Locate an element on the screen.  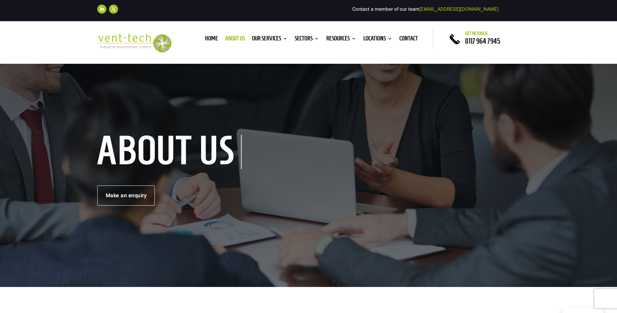
a: Locations is located at coordinates (377, 40).